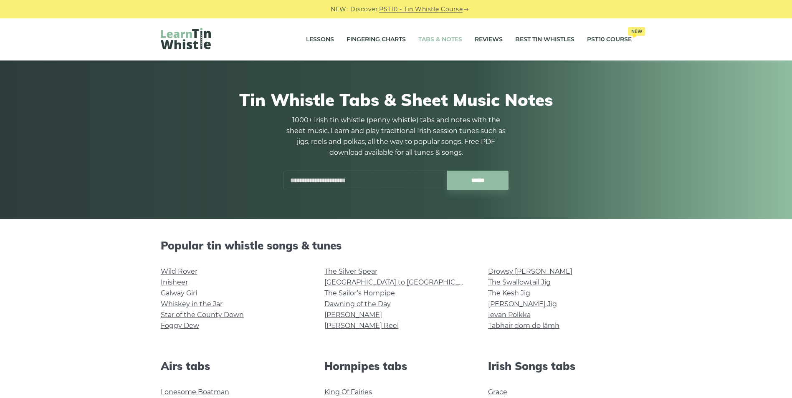 Image resolution: width=792 pixels, height=398 pixels. What do you see at coordinates (396, 100) in the screenshot?
I see `h1: Tin Whistle Tabs & Sheet Music Notes` at bounding box center [396, 100].